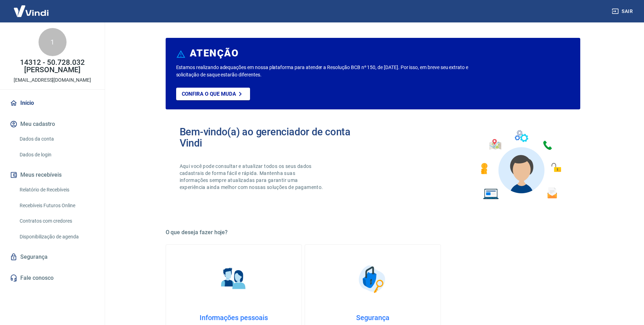 This screenshot has width=644, height=325. Describe the element at coordinates (520, 165) in the screenshot. I see `img: Imagem de um avatar masculino com diversos icones exemplificando as funcionalidades do gerenciado...` at that location.